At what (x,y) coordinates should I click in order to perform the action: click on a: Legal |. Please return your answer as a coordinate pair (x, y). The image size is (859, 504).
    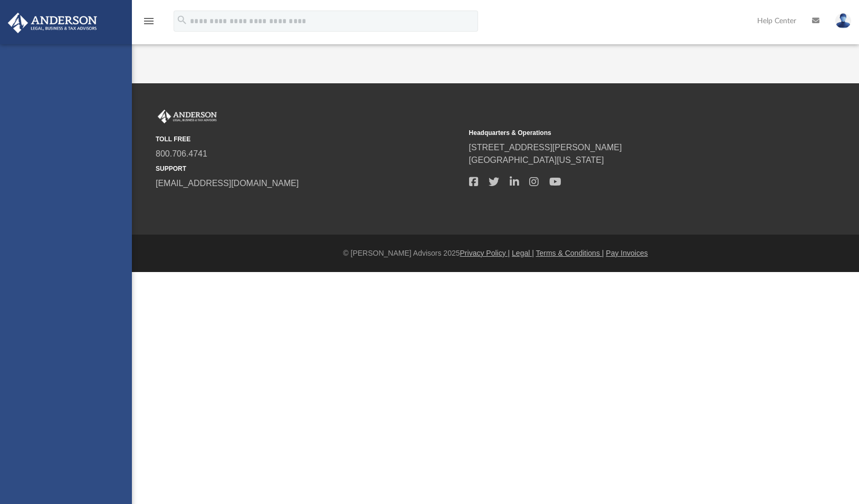
    Looking at the image, I should click on (523, 253).